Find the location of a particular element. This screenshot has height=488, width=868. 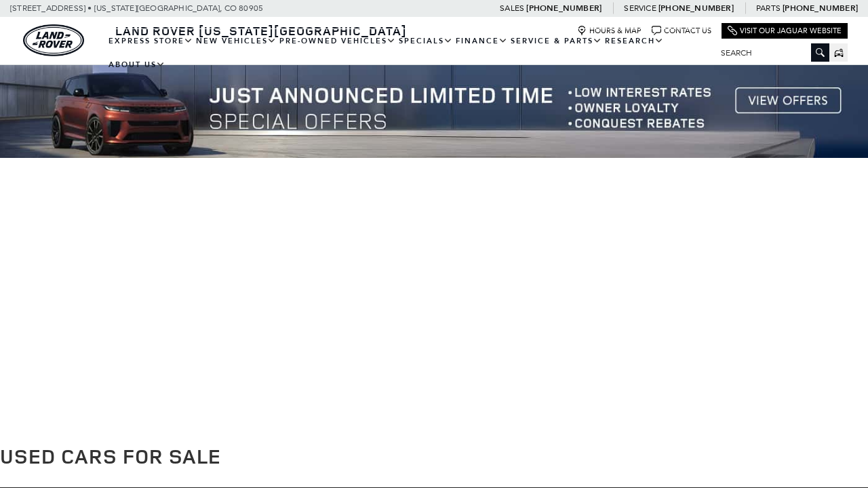

span: Sales is located at coordinates (512, 8).